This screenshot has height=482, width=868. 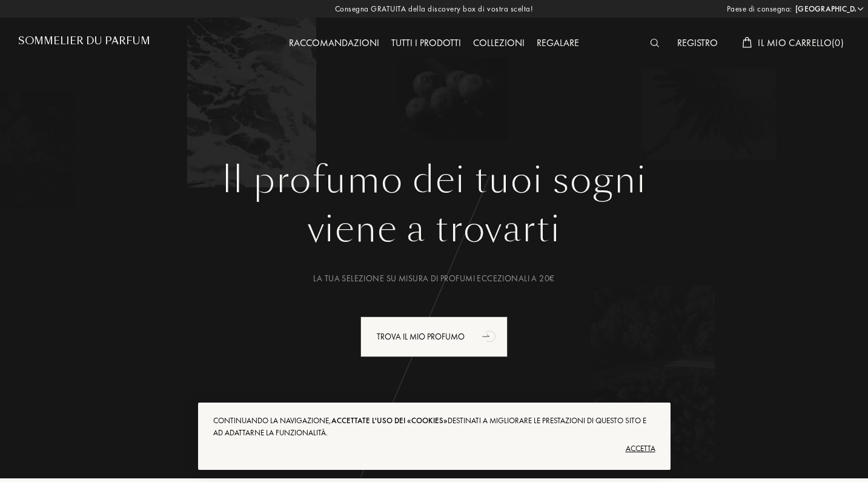 I want to click on img: cart_white.svg, so click(x=747, y=42).